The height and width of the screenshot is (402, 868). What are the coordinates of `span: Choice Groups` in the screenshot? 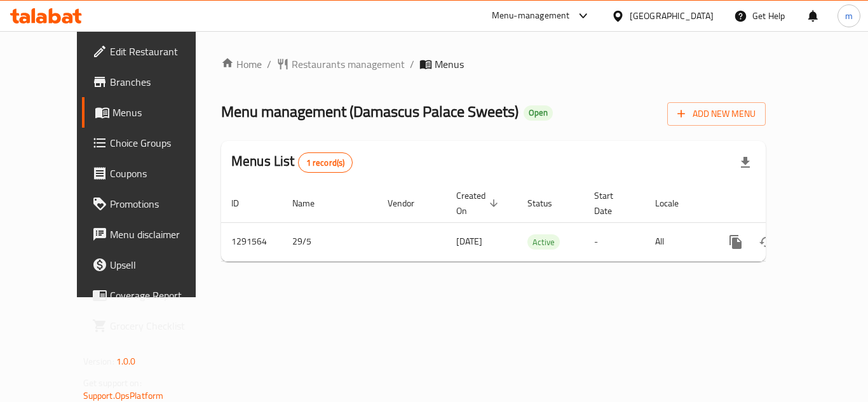 It's located at (161, 143).